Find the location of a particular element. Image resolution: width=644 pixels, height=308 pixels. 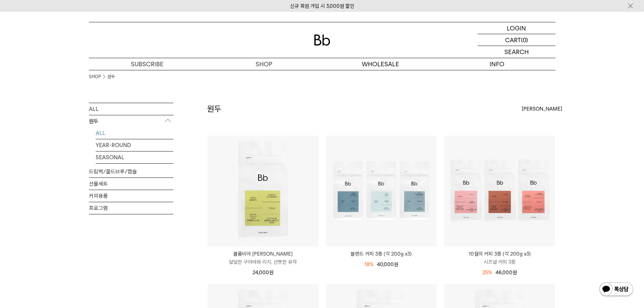

p: SUBSCRIBE is located at coordinates (147, 64).